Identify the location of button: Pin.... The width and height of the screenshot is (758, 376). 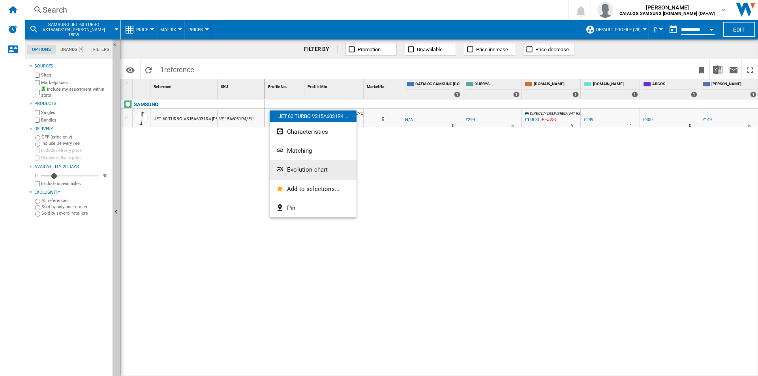
(313, 208).